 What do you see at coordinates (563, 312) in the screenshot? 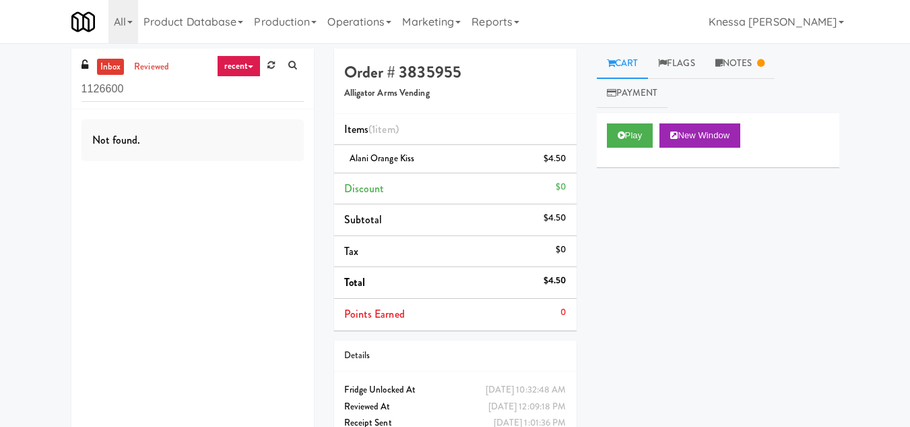
I see `div: 0` at bounding box center [563, 312].